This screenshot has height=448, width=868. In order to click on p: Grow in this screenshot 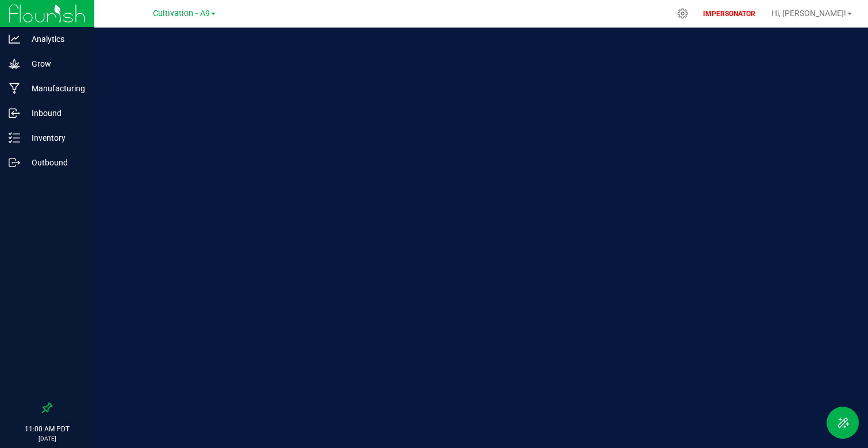, I will do `click(54, 64)`.